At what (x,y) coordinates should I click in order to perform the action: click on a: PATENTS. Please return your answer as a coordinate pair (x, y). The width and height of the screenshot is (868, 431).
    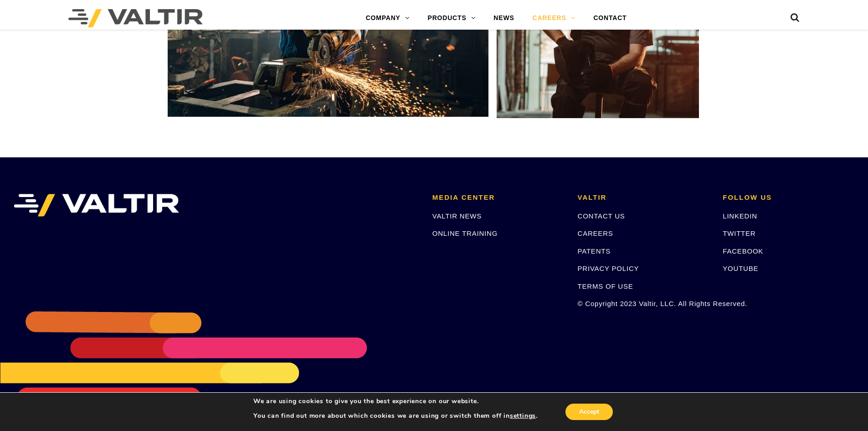
    Looking at the image, I should click on (594, 251).